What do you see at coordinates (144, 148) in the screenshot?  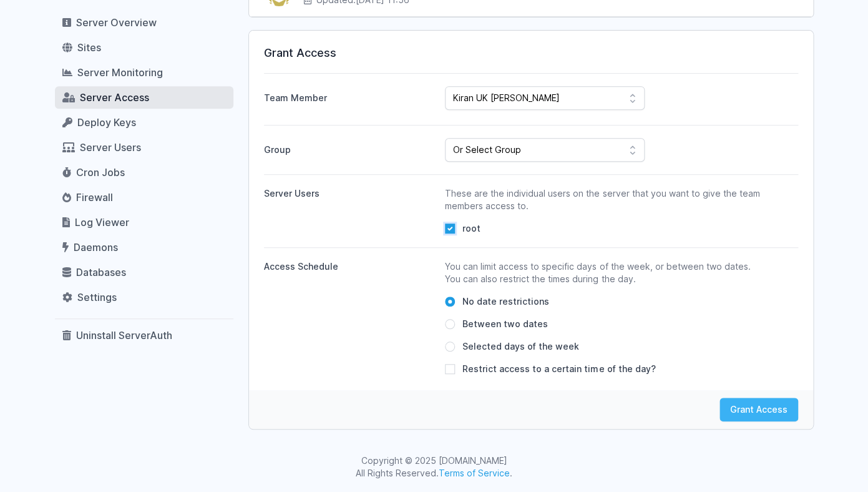 I see `a: Server Users` at bounding box center [144, 148].